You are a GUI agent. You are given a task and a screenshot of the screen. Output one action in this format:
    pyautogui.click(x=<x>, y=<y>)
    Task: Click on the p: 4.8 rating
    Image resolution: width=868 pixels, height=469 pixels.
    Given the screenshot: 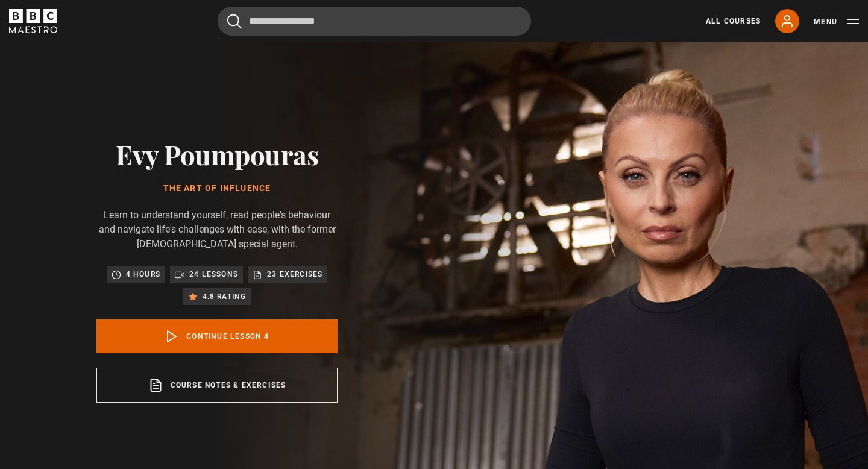 What is the action you would take?
    pyautogui.click(x=224, y=297)
    